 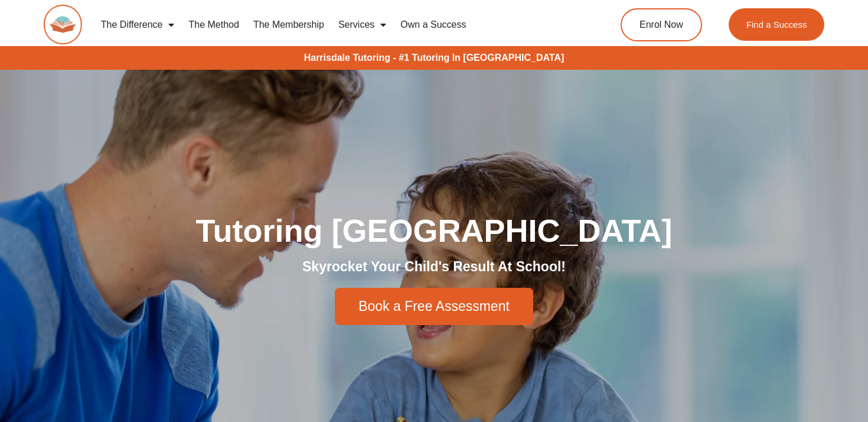 I want to click on a: Book a Free Assessment, so click(x=434, y=306).